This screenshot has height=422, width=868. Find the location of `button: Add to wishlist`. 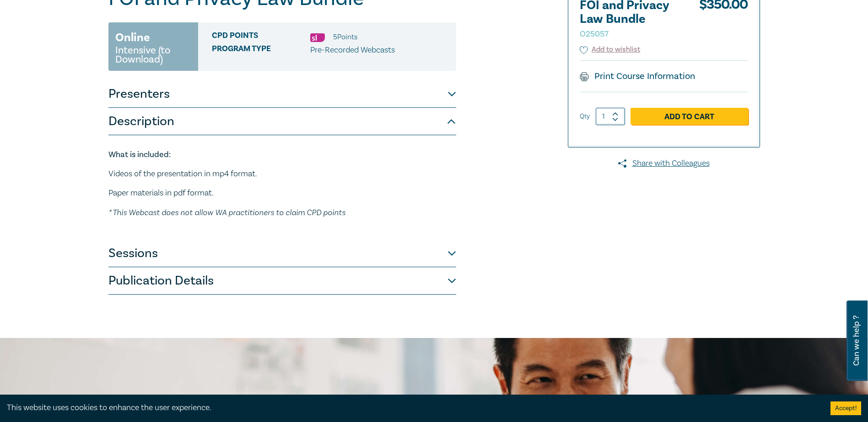

button: Add to wishlist is located at coordinates (610, 49).